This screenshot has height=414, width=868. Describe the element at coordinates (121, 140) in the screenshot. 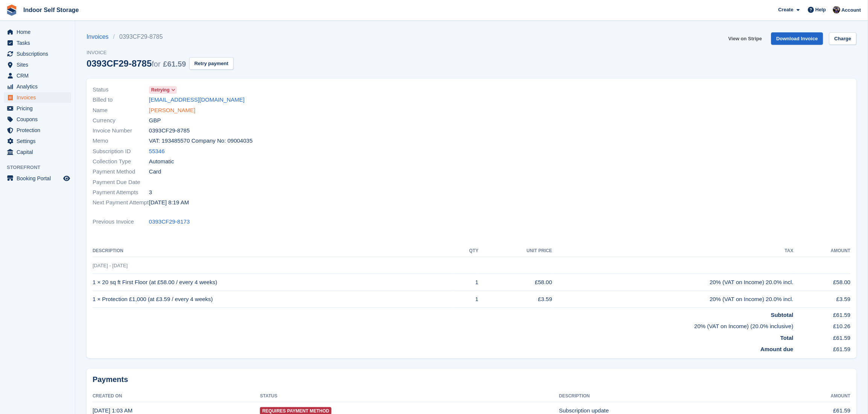

I see `span: Memo` at that location.